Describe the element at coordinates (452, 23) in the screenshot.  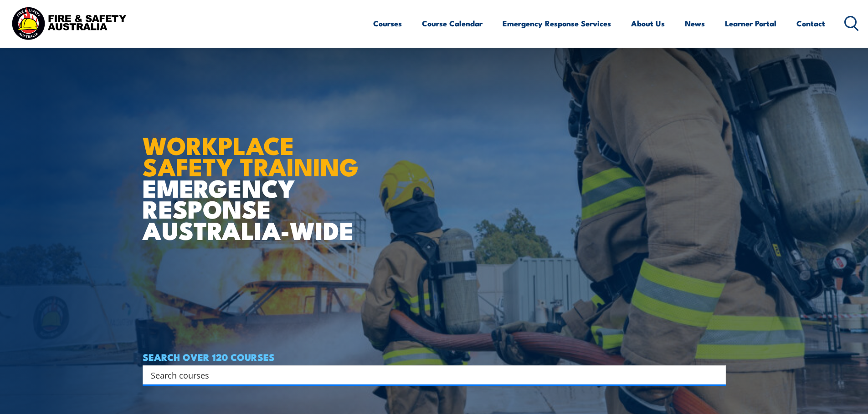
I see `a: Course Calendar` at that location.